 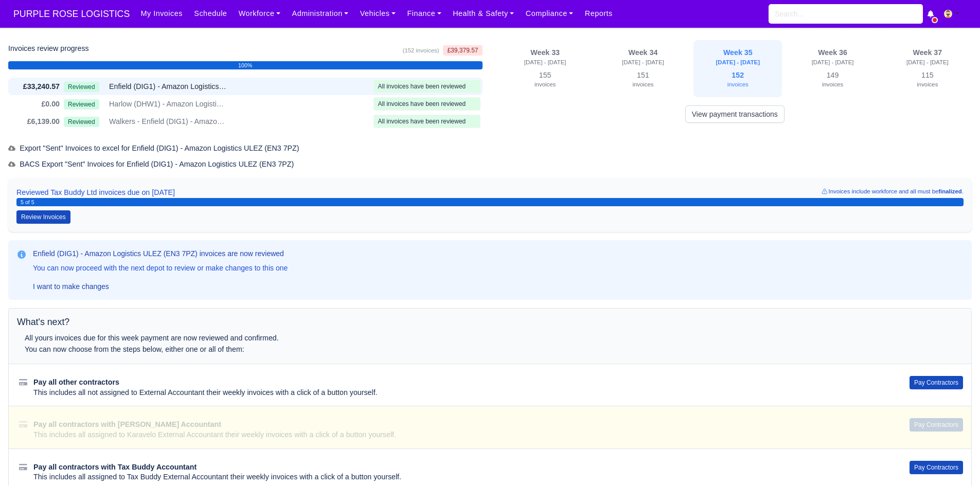 I want to click on div: Pay all other contractors, so click(x=459, y=383).